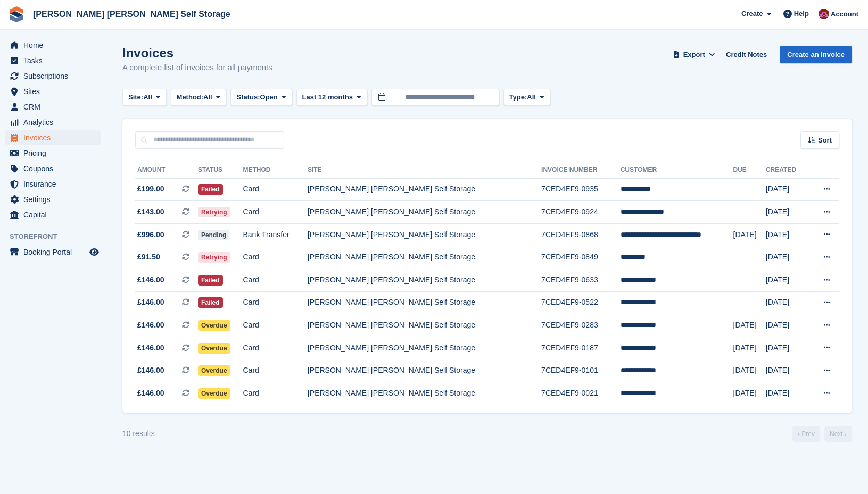  I want to click on span: Sites, so click(55, 92).